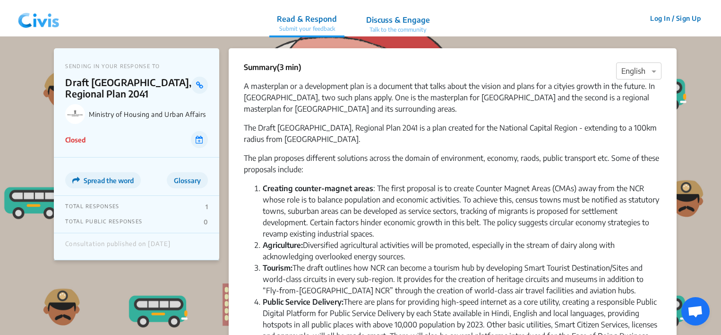 The width and height of the screenshot is (721, 335). What do you see at coordinates (283, 245) in the screenshot?
I see `b: Agriculture:` at bounding box center [283, 245].